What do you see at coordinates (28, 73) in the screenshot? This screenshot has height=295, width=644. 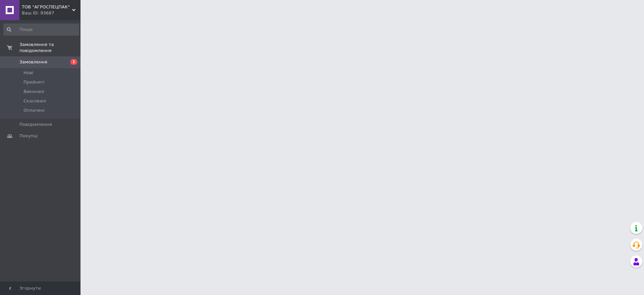 I see `span: Нові` at bounding box center [28, 73].